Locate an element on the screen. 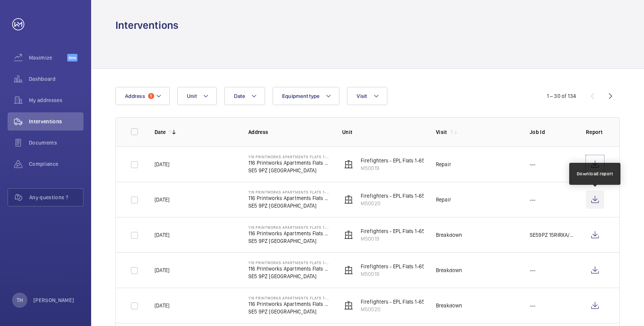 This screenshot has height=326, width=644. h1: Interventions is located at coordinates (147, 25).